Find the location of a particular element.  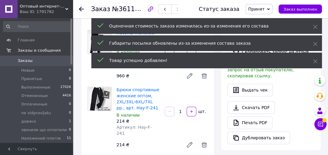

span: Принят is located at coordinates (256, 9).